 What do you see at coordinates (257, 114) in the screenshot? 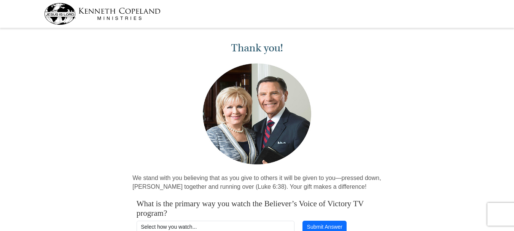
I see `img: Kenneth and Gloria` at bounding box center [257, 114].